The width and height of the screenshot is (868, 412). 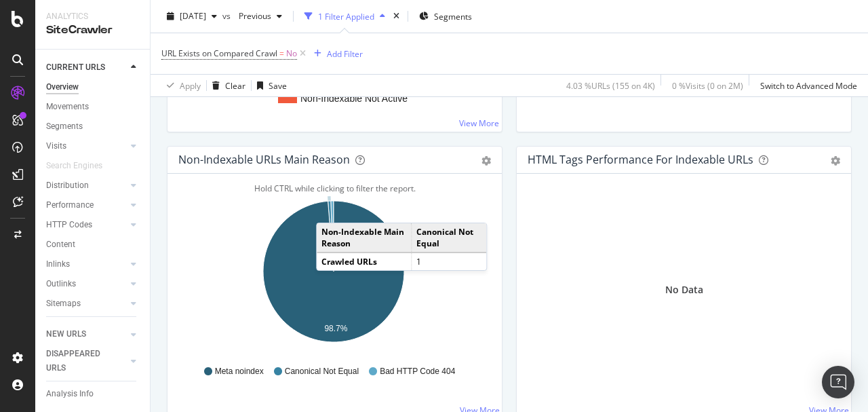 I want to click on div: Analytics, so click(x=92, y=16).